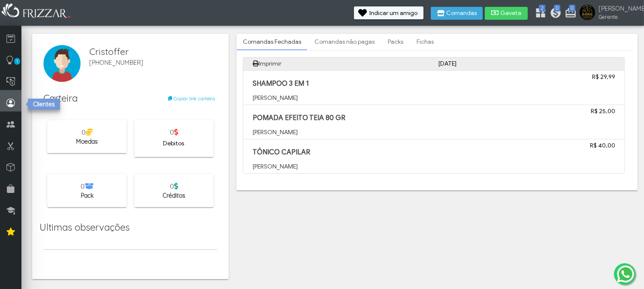 This screenshot has height=289, width=644. Describe the element at coordinates (173, 144) in the screenshot. I see `button: Debitos` at that location.